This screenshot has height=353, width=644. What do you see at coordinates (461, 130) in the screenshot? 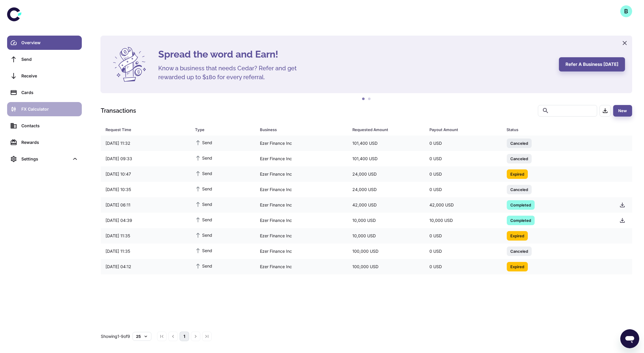
I see `div: Payout Amount` at bounding box center [461, 130].